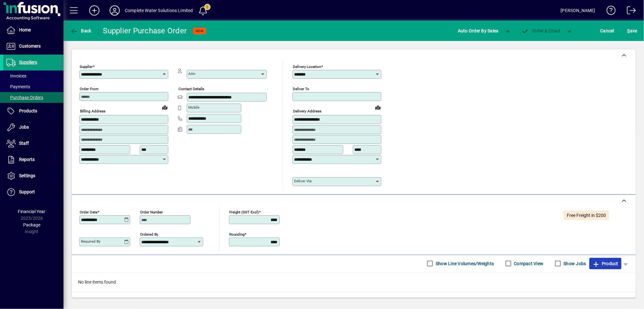 The image size is (644, 309). What do you see at coordinates (32, 225) in the screenshot?
I see `span: Package` at bounding box center [32, 225].